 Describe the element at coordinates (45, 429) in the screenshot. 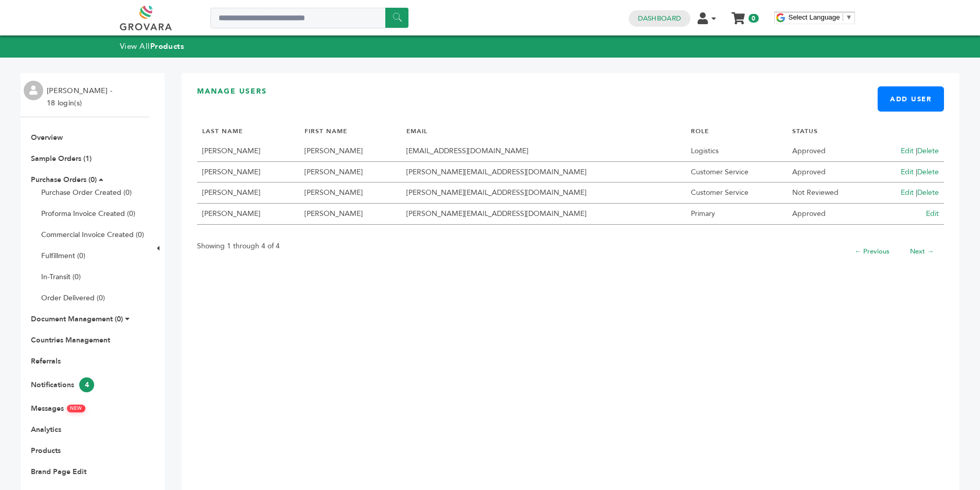

I see `a: Analytics` at that location.